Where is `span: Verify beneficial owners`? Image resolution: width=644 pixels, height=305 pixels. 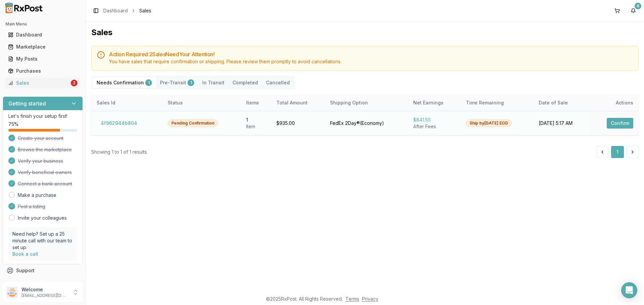 span: Verify beneficial owners is located at coordinates (45, 173).